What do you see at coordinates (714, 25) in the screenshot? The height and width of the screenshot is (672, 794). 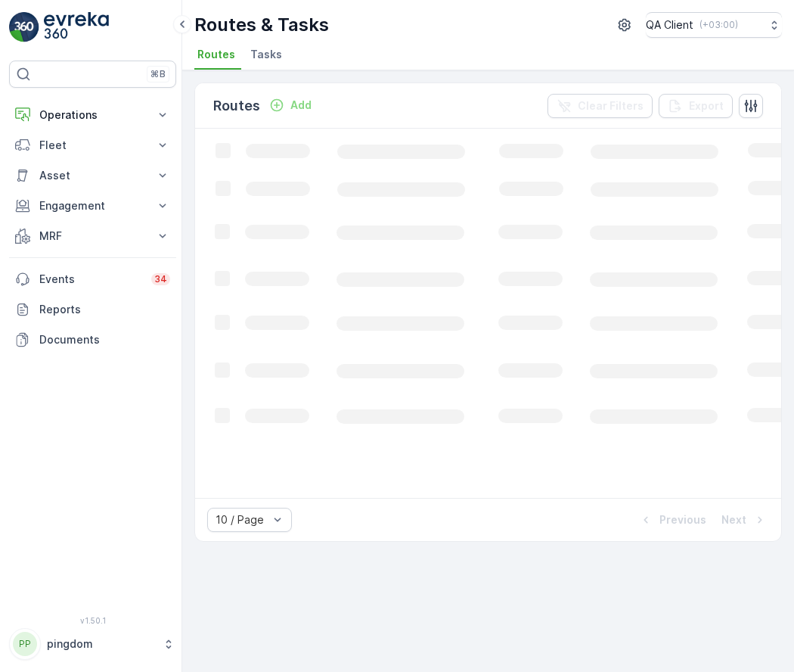 I see `button: QA Client(+03:00)` at bounding box center [714, 25].